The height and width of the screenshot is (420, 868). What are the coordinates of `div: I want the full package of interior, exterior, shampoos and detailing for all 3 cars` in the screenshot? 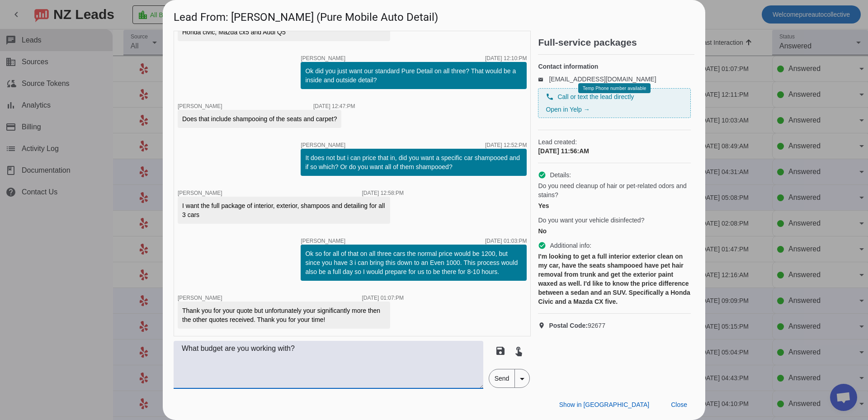 It's located at (284, 210).